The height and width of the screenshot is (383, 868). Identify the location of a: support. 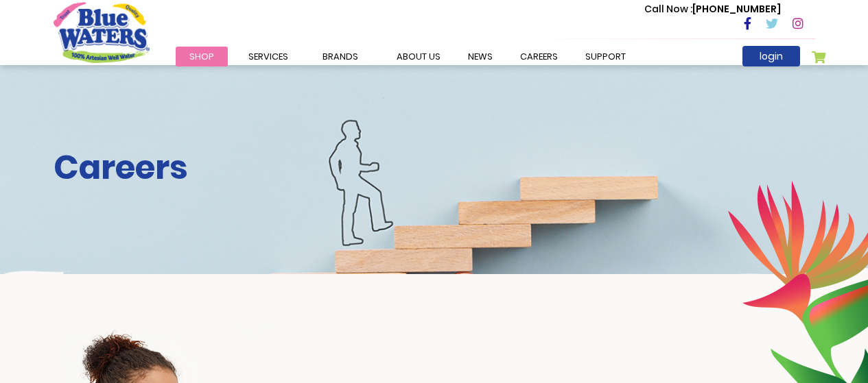
(606, 56).